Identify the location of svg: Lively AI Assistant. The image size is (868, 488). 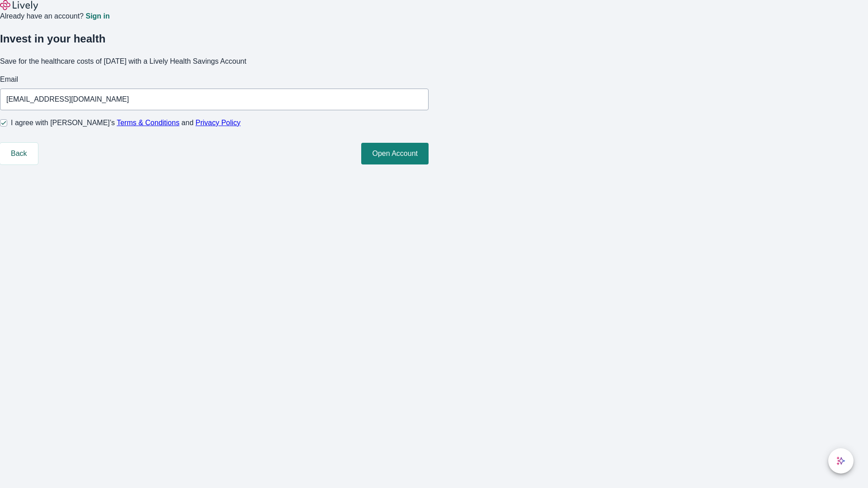
(841, 461).